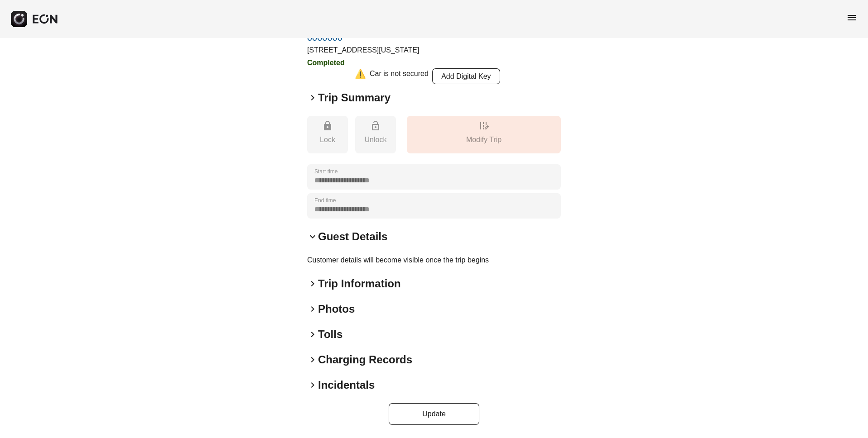 The image size is (868, 438). What do you see at coordinates (330, 334) in the screenshot?
I see `h2: Tolls` at bounding box center [330, 334].